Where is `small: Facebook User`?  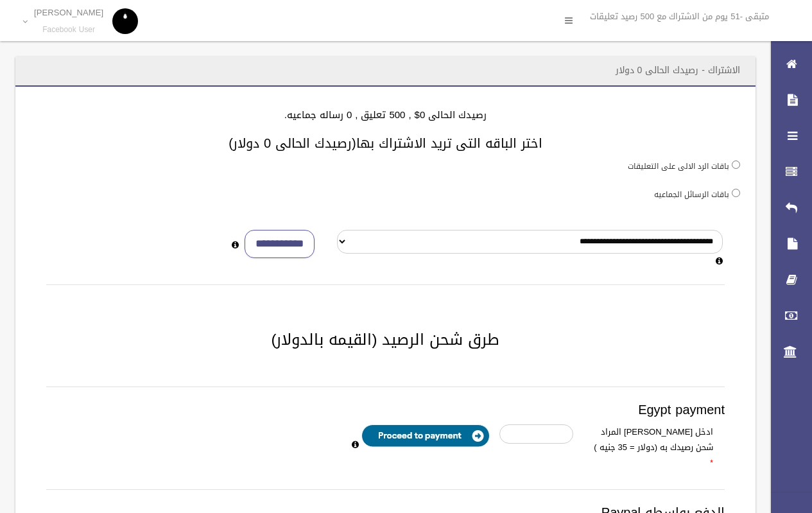 small: Facebook User is located at coordinates (69, 30).